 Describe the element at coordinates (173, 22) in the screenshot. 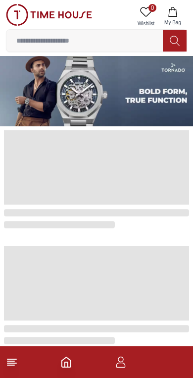

I see `span: My Bag` at that location.